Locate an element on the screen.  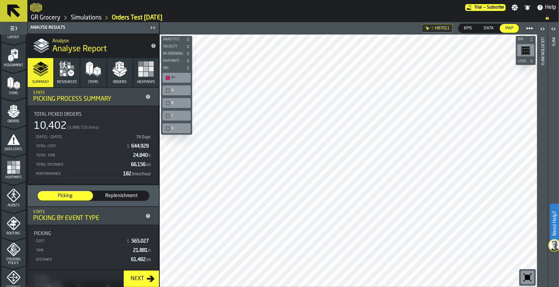
div: StatList-item-Total Cost is located at coordinates (93, 146).